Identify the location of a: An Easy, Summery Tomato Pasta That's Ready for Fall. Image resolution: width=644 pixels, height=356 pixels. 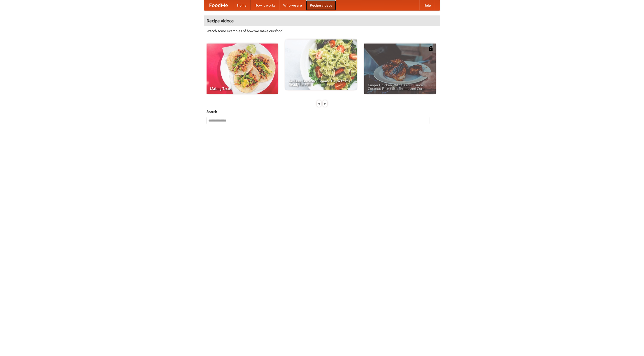
(321, 65).